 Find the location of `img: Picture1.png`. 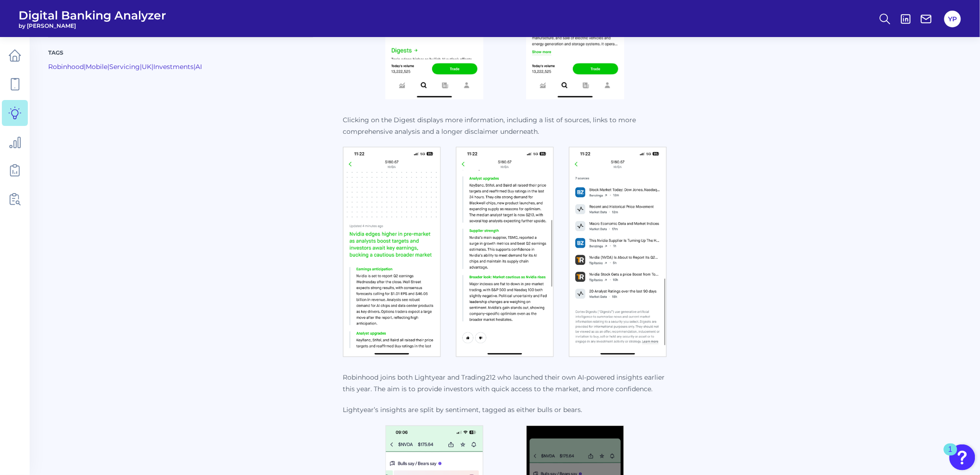

img: Picture1.png is located at coordinates (391, 252).